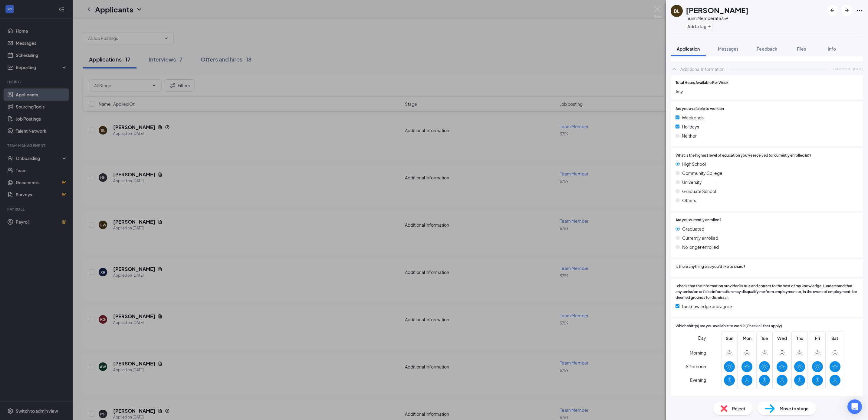  Describe the element at coordinates (764, 338) in the screenshot. I see `span: Tue` at that location.